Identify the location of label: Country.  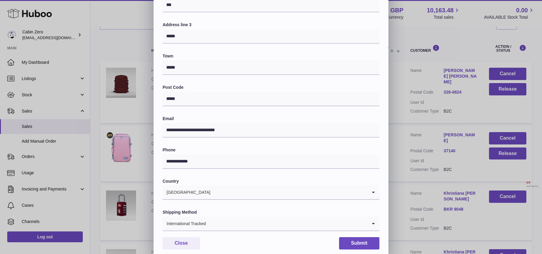
(271, 181).